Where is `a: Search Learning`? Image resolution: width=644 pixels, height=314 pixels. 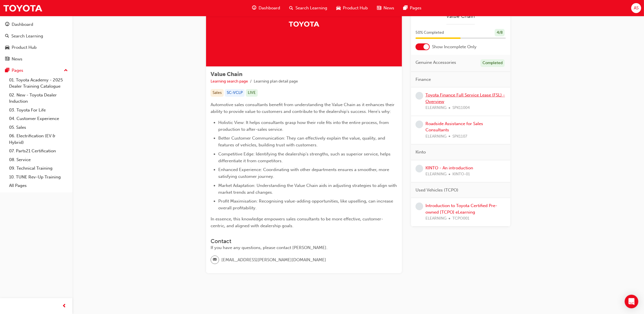
a: Search Learning is located at coordinates (36, 36).